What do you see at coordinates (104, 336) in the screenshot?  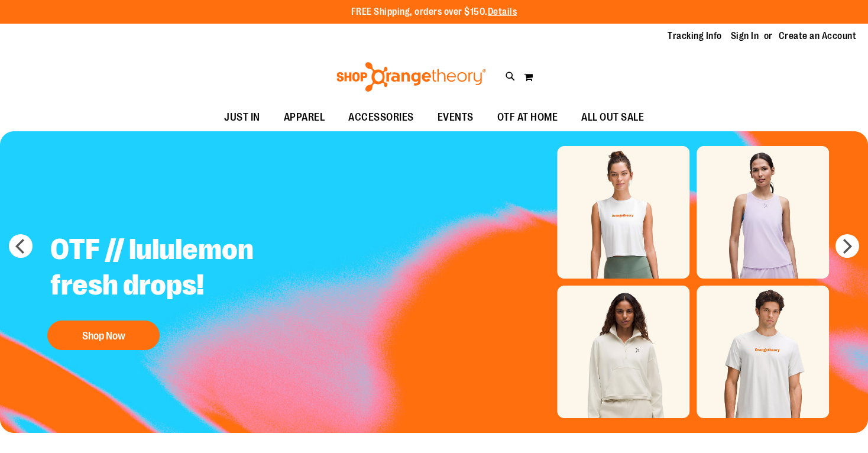 I see `button: Shop Now` at bounding box center [104, 336].